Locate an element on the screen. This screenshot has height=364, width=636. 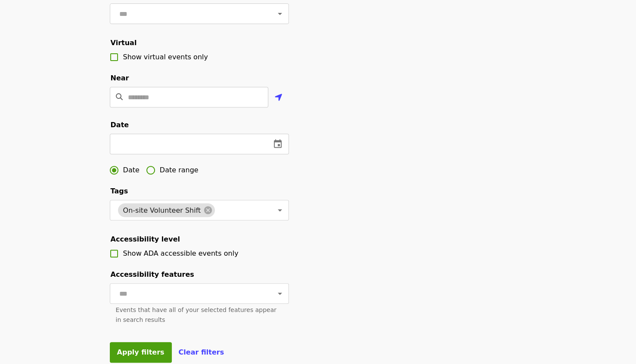
i: search icon is located at coordinates (119, 97).